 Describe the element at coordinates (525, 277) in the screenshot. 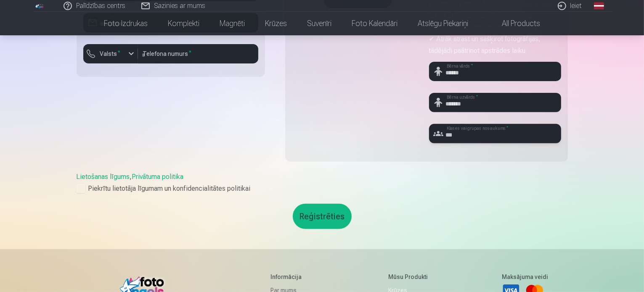

I see `h5: Maksājuma veidi` at that location.